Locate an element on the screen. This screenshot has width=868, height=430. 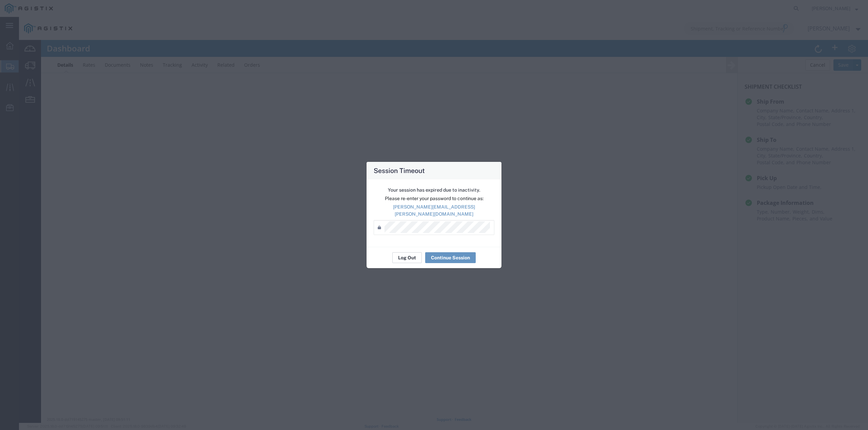
button: Log Out is located at coordinates (407, 258).